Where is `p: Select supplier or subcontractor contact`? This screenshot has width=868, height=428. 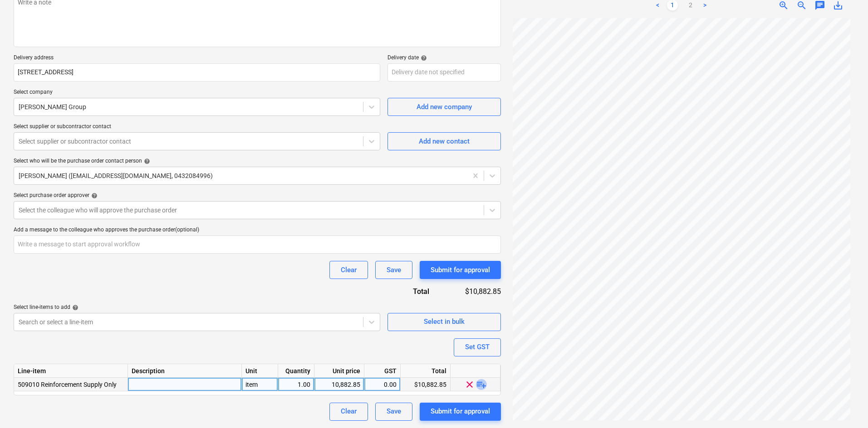 p: Select supplier or subcontractor contact is located at coordinates (197, 127).